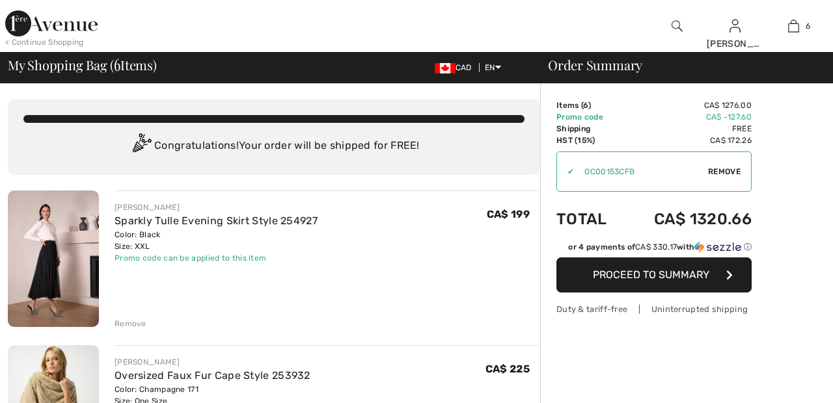 The height and width of the screenshot is (403, 833). What do you see at coordinates (590, 105) in the screenshot?
I see `td: Items ( )` at bounding box center [590, 105].